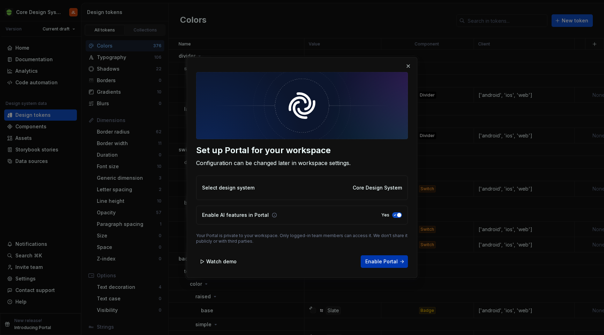  I want to click on p: Your Portal is private to your workspace. Only logged-in team members can access it. We don't sha..., so click(302, 238).